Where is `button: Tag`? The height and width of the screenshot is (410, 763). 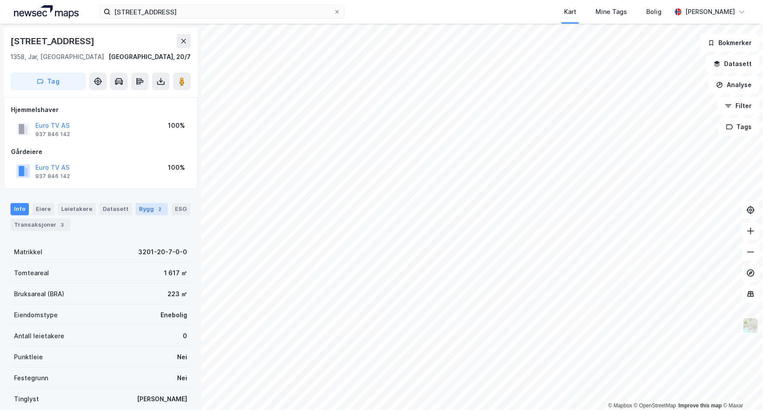 button: Tag is located at coordinates (48, 81).